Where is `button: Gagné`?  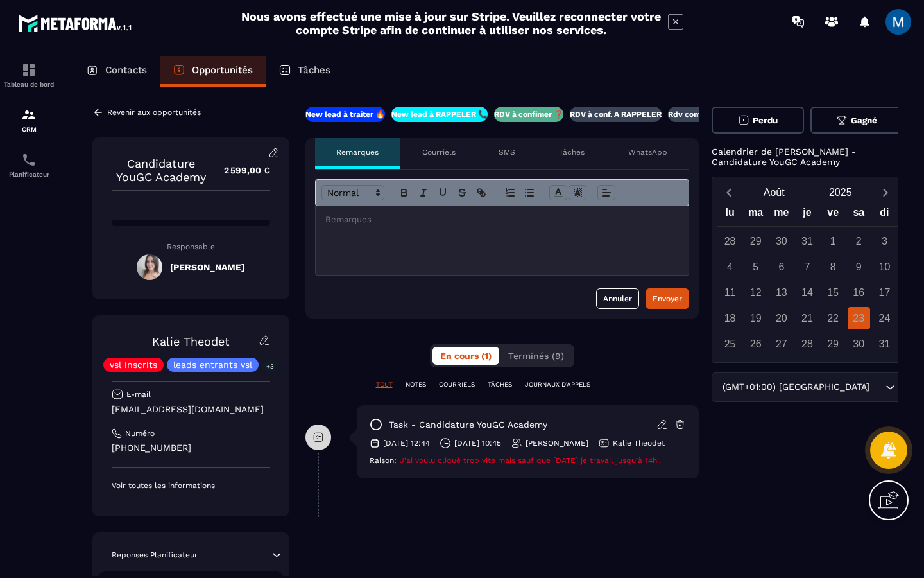 button: Gagné is located at coordinates (857, 120).